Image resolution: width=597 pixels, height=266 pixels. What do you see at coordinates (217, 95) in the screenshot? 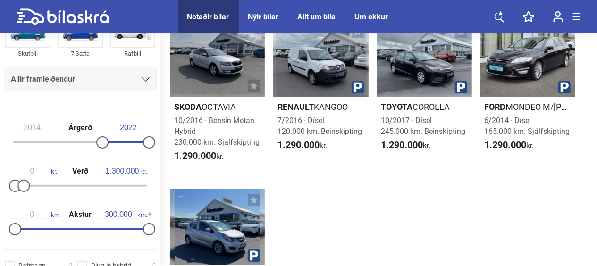
I see `a: SkodaOCTAVIA10/2016 · Bensín Metan Hybrid230.000 km. Sjálfskipting1.290.000kr.` at bounding box center [217, 95].